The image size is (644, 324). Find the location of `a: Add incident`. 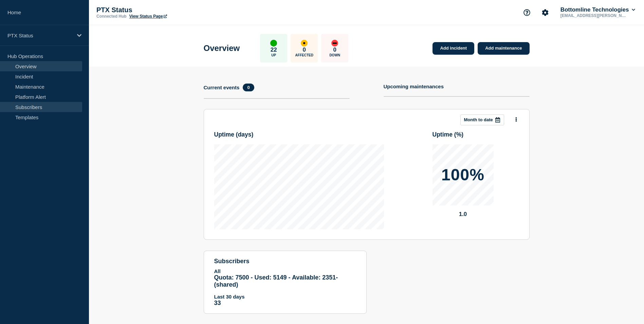

a: Add incident is located at coordinates (453, 48).